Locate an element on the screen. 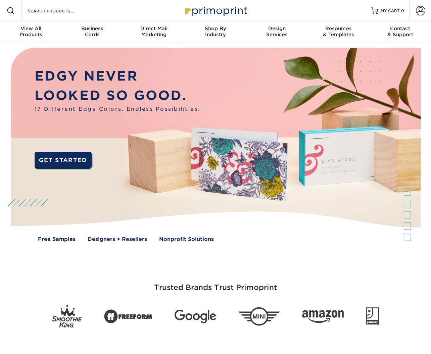  img: Goodwill is located at coordinates (372, 316).